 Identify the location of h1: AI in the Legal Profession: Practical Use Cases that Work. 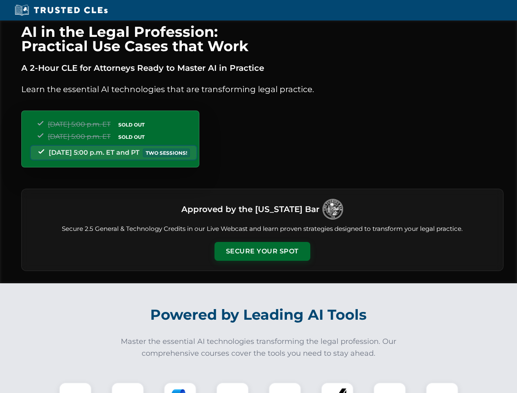
(262, 39).